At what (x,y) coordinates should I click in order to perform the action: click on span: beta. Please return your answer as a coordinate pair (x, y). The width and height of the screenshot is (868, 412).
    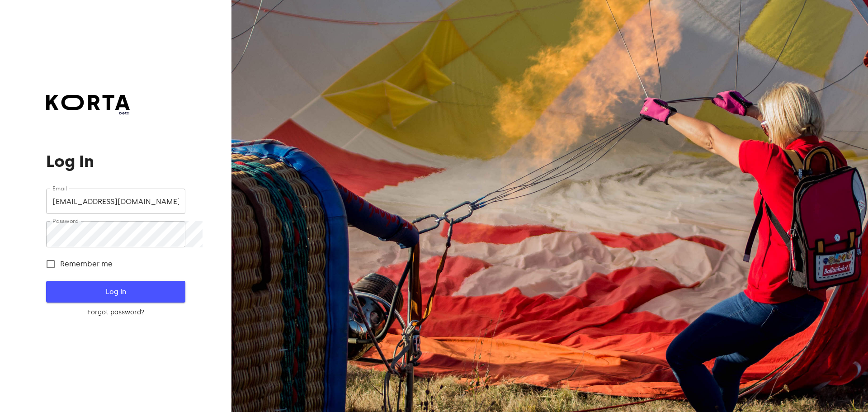
    Looking at the image, I should click on (88, 113).